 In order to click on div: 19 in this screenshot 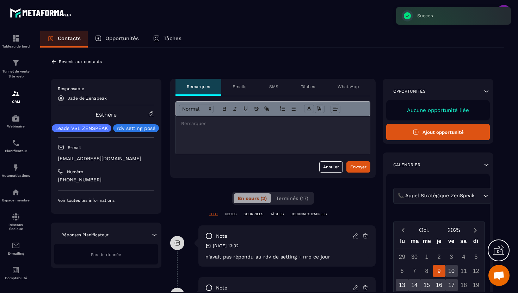, I will do `click(476, 285)`.